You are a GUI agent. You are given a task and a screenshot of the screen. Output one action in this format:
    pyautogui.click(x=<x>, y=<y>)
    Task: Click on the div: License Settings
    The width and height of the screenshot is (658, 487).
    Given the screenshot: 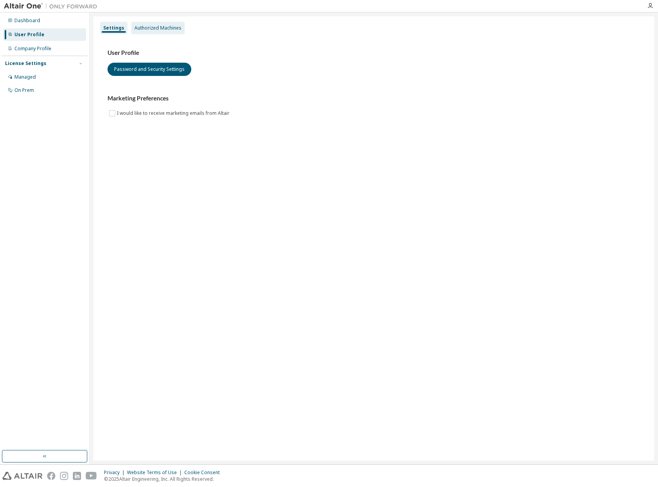 What is the action you would take?
    pyautogui.click(x=26, y=63)
    